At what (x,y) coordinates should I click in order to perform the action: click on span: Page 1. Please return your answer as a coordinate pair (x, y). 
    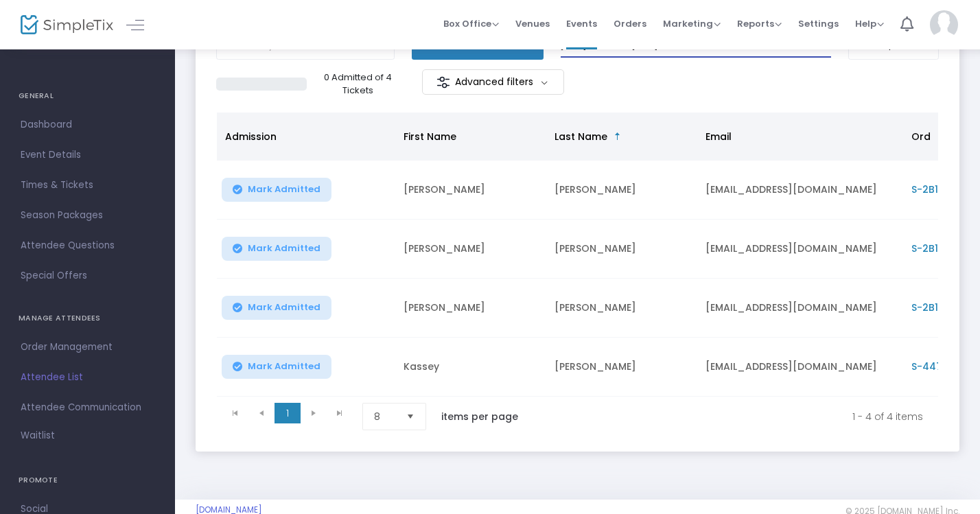
    Looking at the image, I should click on (288, 413).